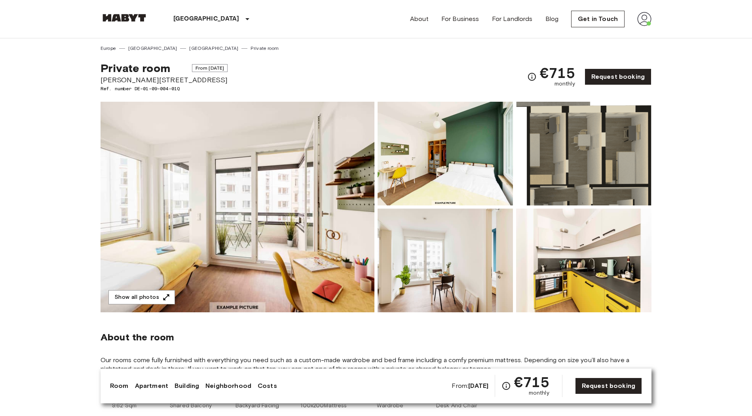  What do you see at coordinates (264, 48) in the screenshot?
I see `a: Private room` at bounding box center [264, 48].